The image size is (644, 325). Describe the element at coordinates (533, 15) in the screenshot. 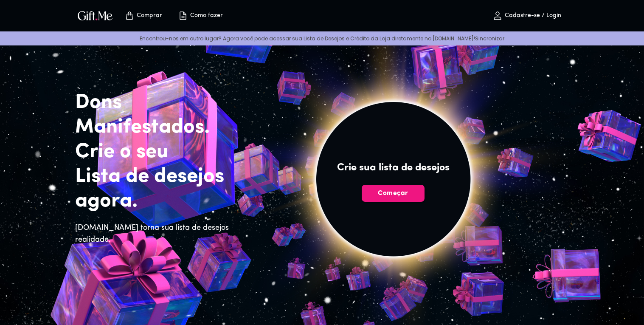

I see `font: Cadastre-se / Login` at that location.